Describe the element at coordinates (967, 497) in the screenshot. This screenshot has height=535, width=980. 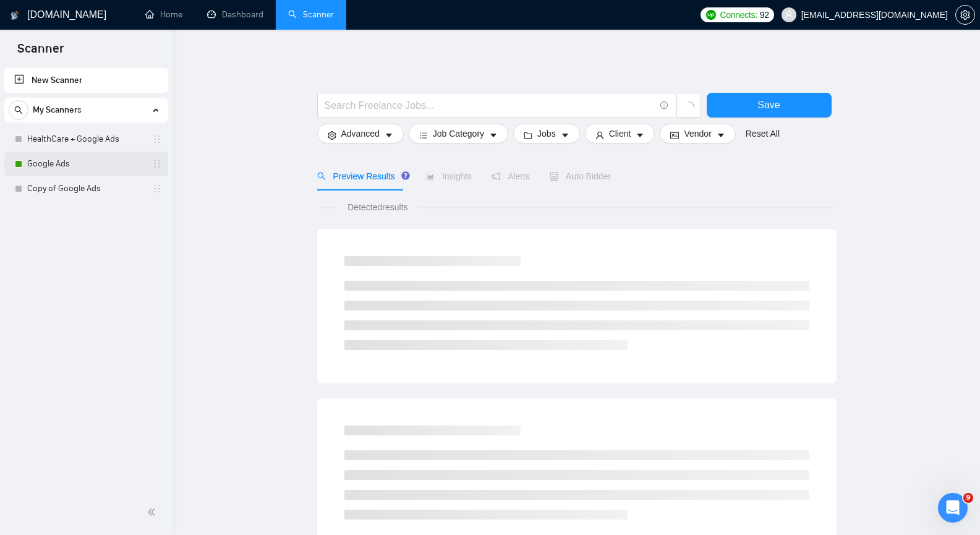
I see `span: 9` at that location.